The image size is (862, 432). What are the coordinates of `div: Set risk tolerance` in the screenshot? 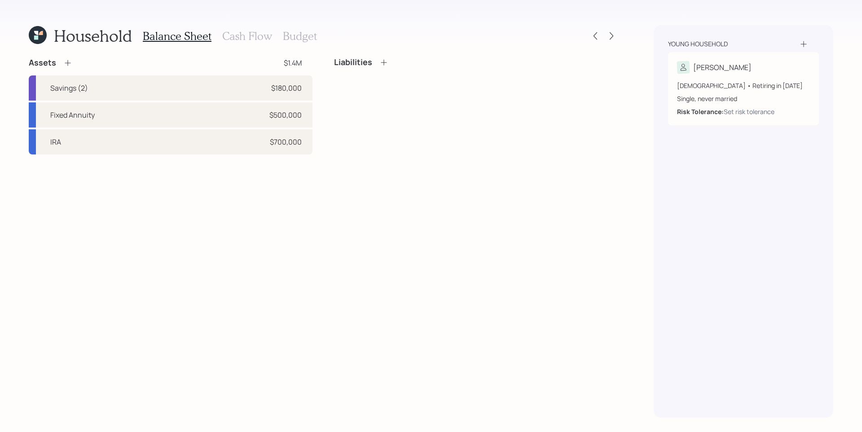 It's located at (749, 111).